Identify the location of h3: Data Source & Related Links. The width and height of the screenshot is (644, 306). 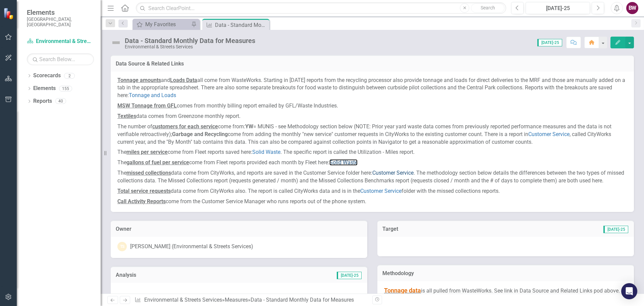
(372, 64).